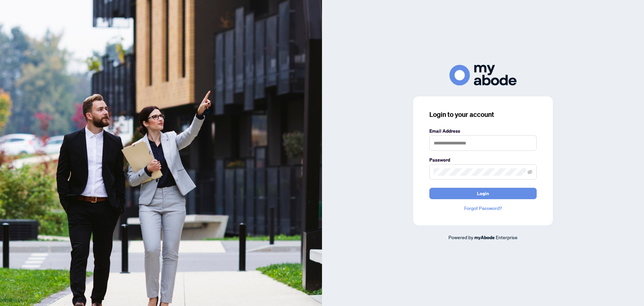 This screenshot has height=306, width=644. Describe the element at coordinates (483, 194) in the screenshot. I see `span: Login` at that location.